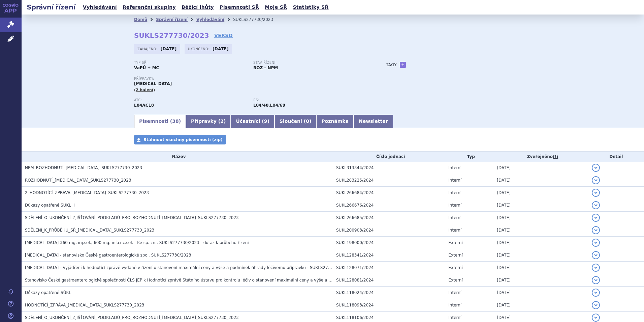 The width and height of the screenshot is (644, 322). I want to click on td: SUKL198000/2024, so click(389, 242).